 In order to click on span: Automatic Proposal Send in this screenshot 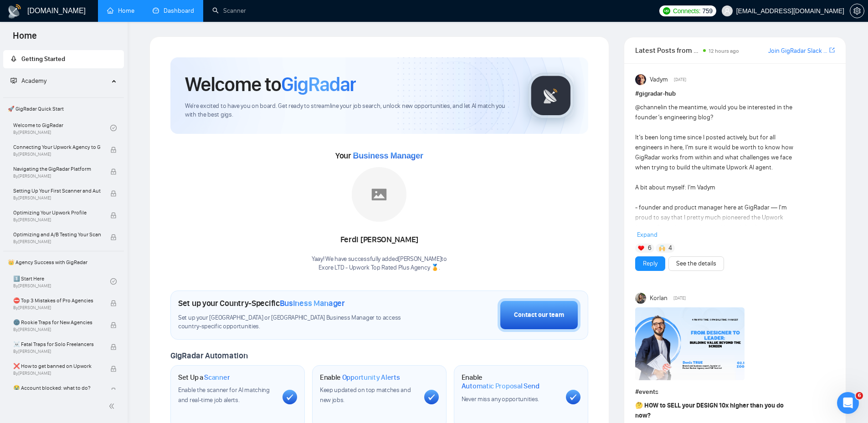, I will do `click(500, 386)`.